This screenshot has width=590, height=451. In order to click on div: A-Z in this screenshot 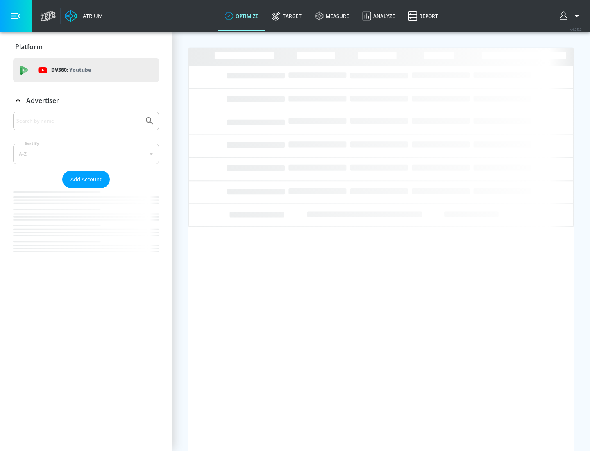, I will do `click(86, 154)`.